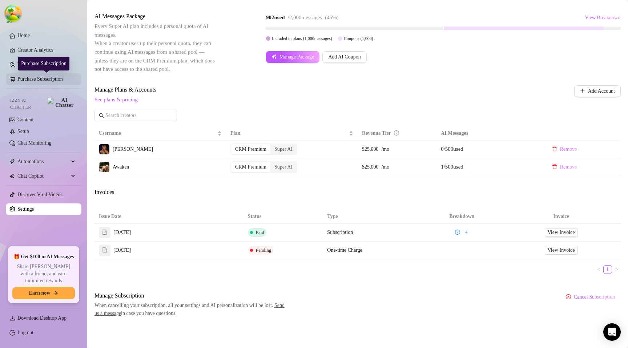  I want to click on input: Search creators, so click(136, 116).